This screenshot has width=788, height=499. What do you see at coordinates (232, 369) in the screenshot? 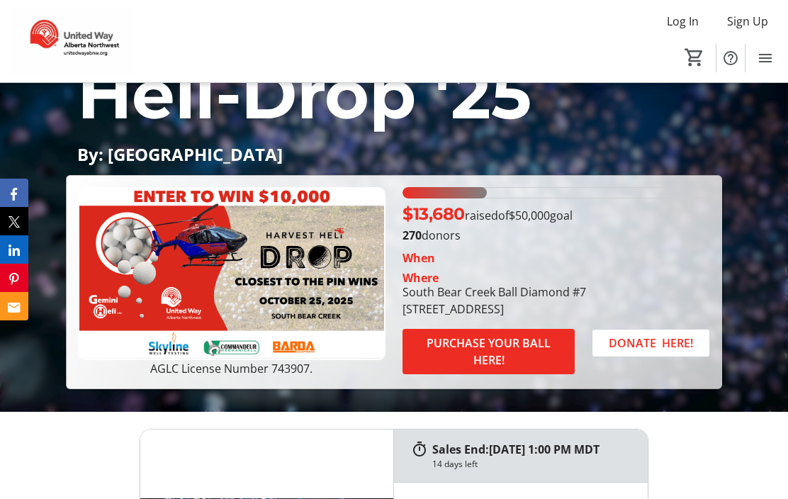
I see `p: AGLC License Number 743907.` at bounding box center [232, 369].